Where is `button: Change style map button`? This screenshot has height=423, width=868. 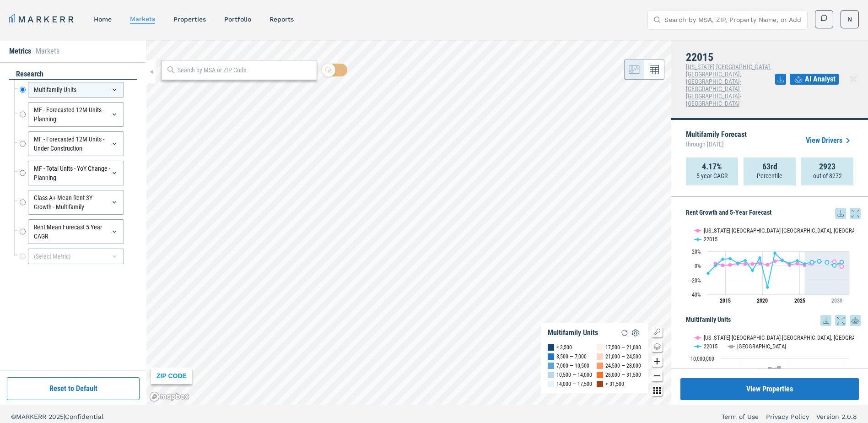 button: Change style map button is located at coordinates (657, 347).